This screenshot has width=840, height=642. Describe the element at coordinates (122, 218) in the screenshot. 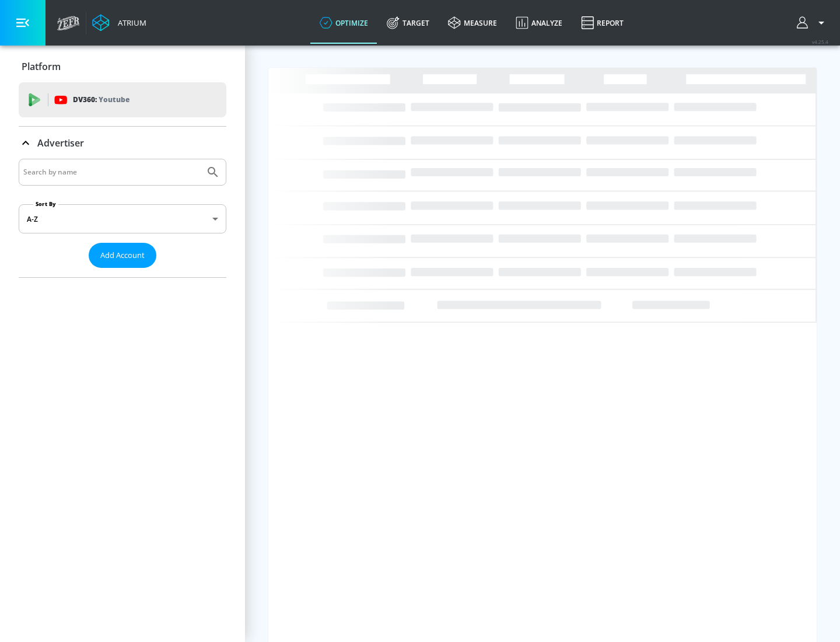

I see `div: A-Z` at that location.